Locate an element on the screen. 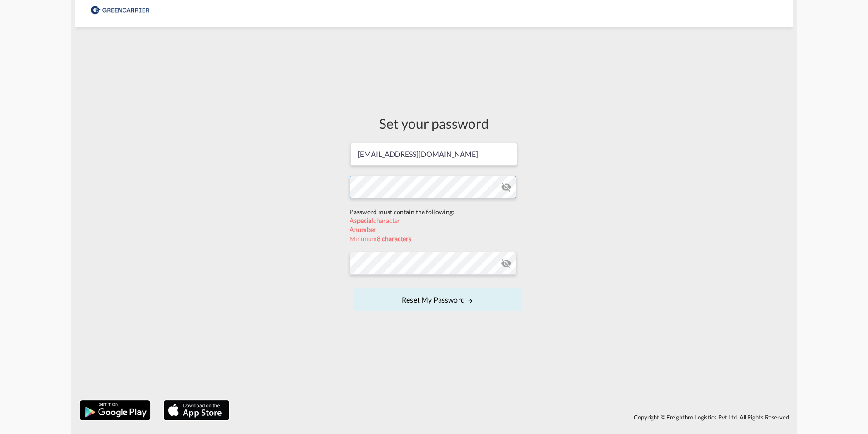 The image size is (868, 434). div: Set your password is located at coordinates (434, 123).